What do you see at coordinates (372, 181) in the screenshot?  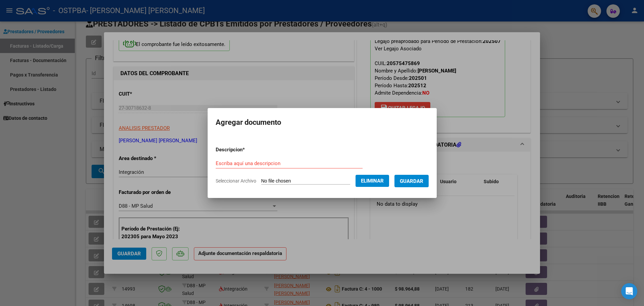 I see `span: Eliminar` at bounding box center [372, 181].